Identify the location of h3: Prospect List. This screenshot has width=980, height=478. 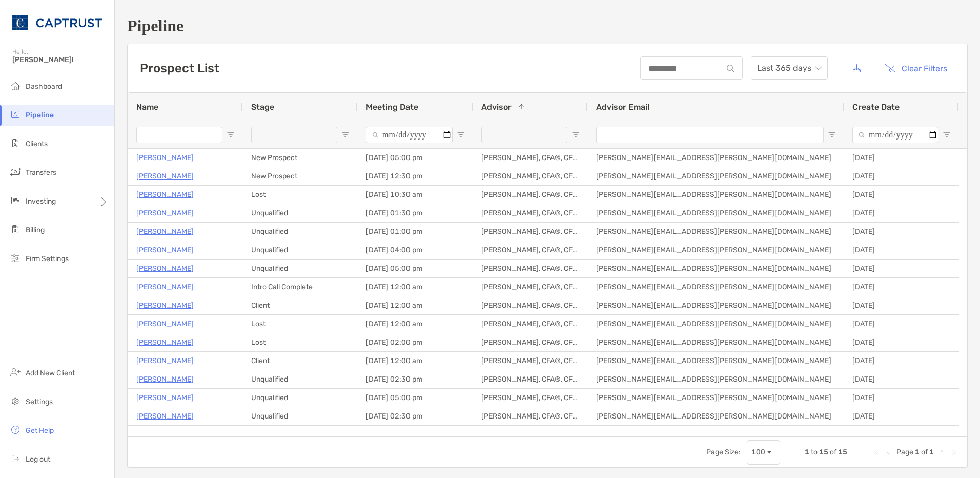
(179, 68).